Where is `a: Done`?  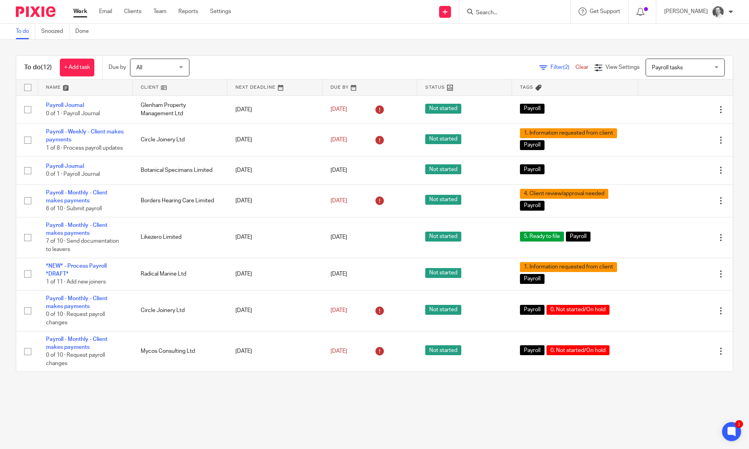 a: Done is located at coordinates (85, 31).